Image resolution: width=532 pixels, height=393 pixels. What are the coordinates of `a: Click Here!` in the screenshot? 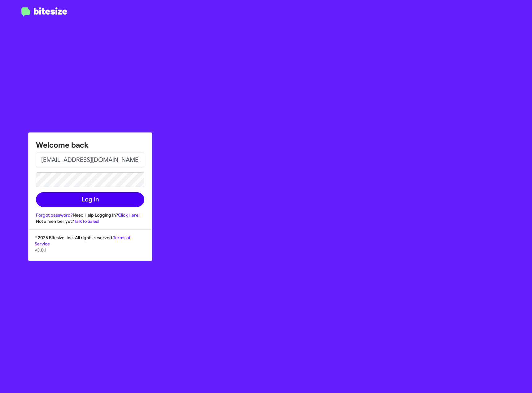 It's located at (128, 215).